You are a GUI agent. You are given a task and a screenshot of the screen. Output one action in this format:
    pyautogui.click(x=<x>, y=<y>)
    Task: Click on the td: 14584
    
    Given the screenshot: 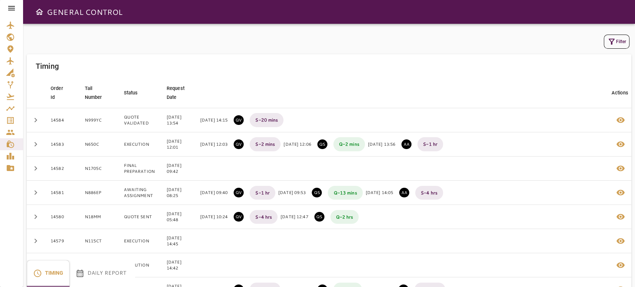 What is the action you would take?
    pyautogui.click(x=62, y=120)
    